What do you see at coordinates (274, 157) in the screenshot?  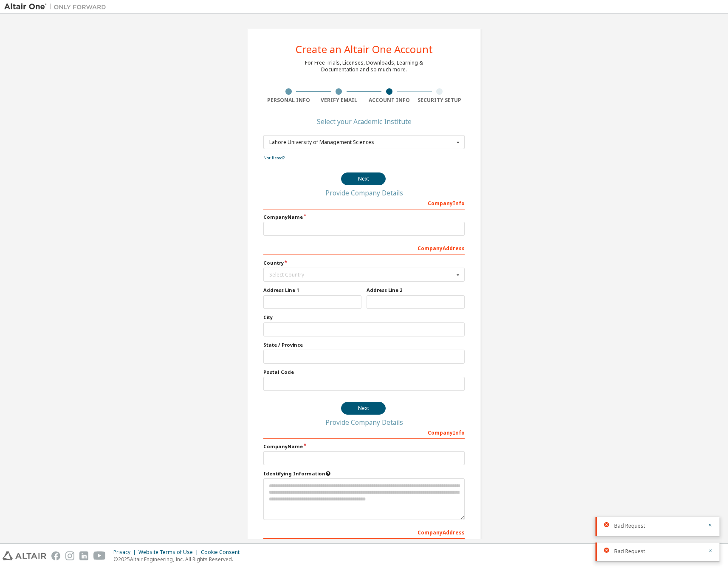 I see `a: Not listed?` at bounding box center [274, 157].